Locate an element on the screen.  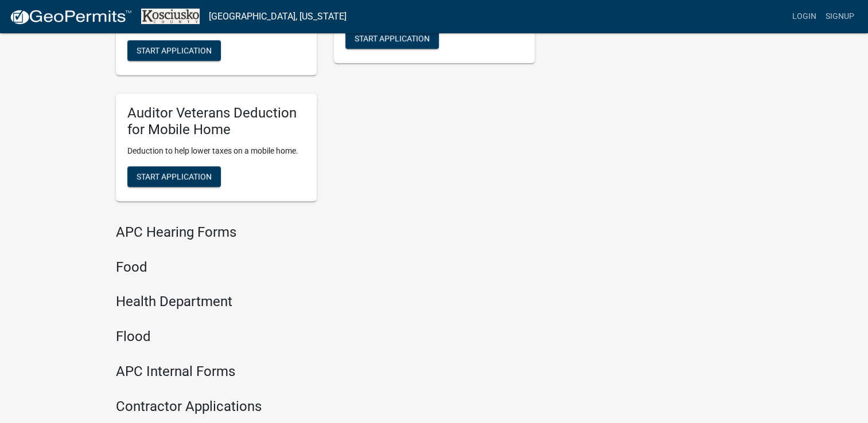
h4: Food is located at coordinates (326, 267).